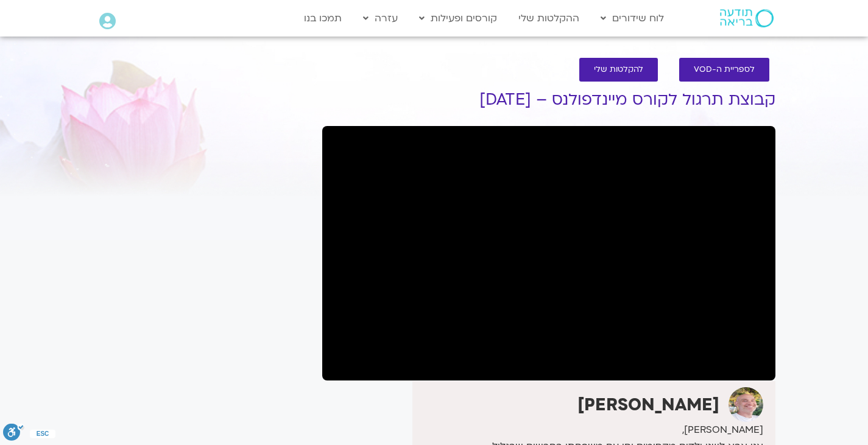 The width and height of the screenshot is (868, 445). Describe the element at coordinates (632, 18) in the screenshot. I see `a: לוח שידורים` at that location.